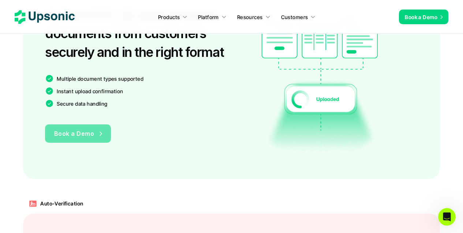 The image size is (463, 233). Describe the element at coordinates (208, 17) in the screenshot. I see `p: Platform` at that location.